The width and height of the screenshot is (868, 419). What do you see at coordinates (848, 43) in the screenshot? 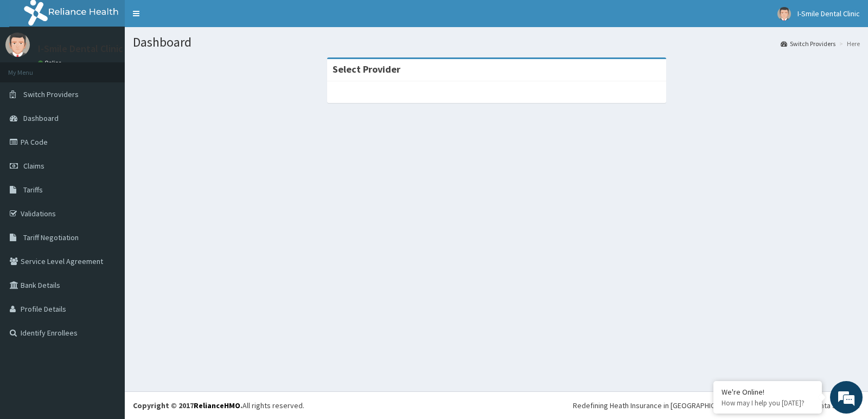
I see `li: Here` at bounding box center [848, 43].